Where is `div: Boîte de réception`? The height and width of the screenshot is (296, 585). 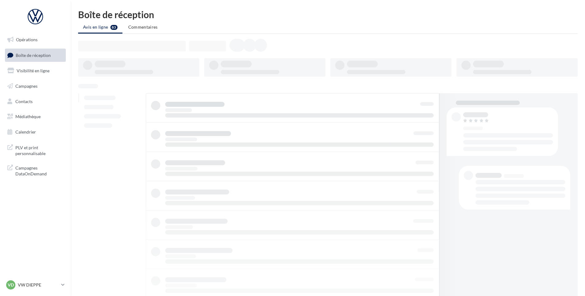
div: Boîte de réception is located at coordinates (328, 14).